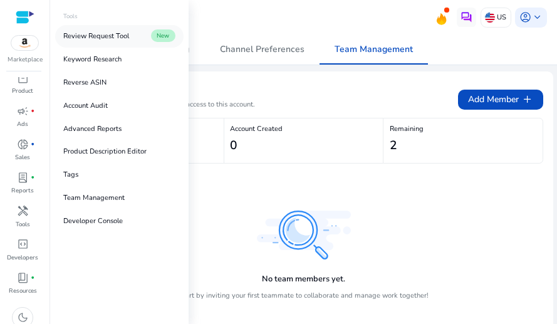  I want to click on p: Product, so click(23, 91).